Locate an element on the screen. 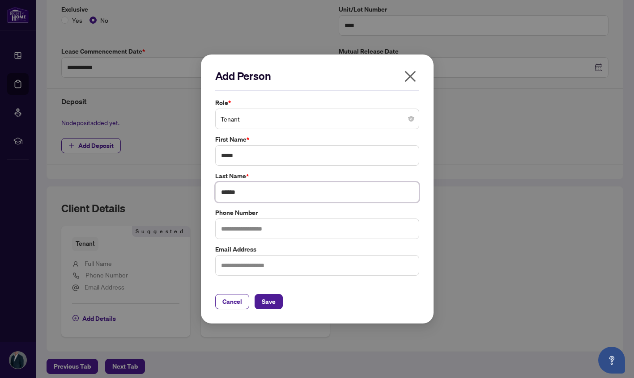 The image size is (634, 378). span: Cancel is located at coordinates (232, 302).